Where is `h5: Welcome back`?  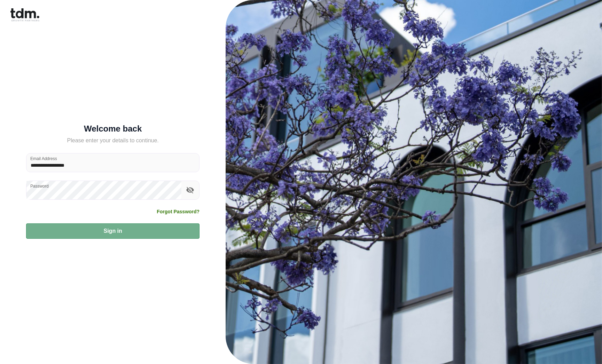
h5: Welcome back is located at coordinates (113, 129).